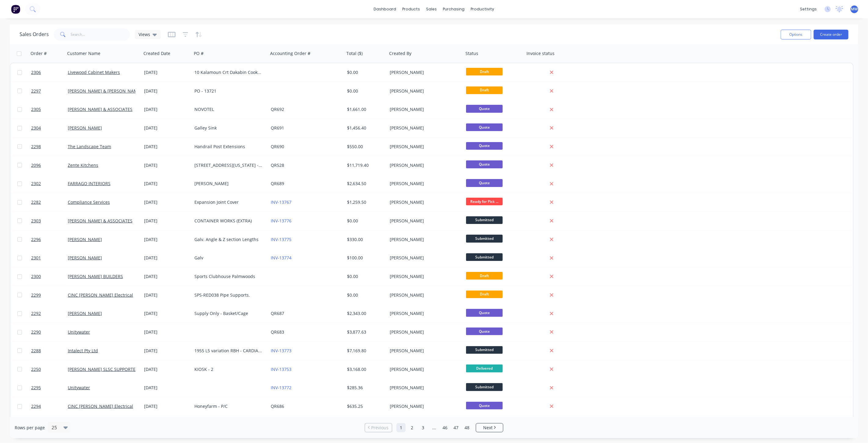  I want to click on a: INV-13772, so click(281, 388).